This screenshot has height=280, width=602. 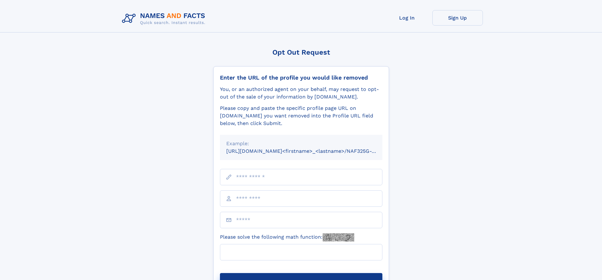 What do you see at coordinates (301, 144) in the screenshot?
I see `div: Example:` at bounding box center [301, 144].